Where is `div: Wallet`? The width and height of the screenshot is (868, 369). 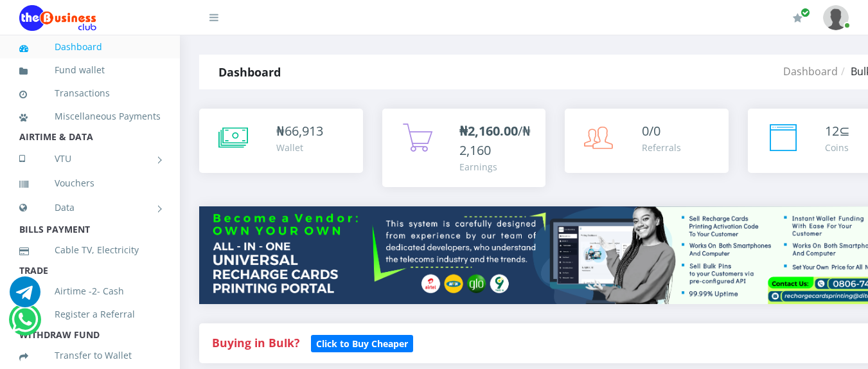
div: Wallet is located at coordinates (299, 147).